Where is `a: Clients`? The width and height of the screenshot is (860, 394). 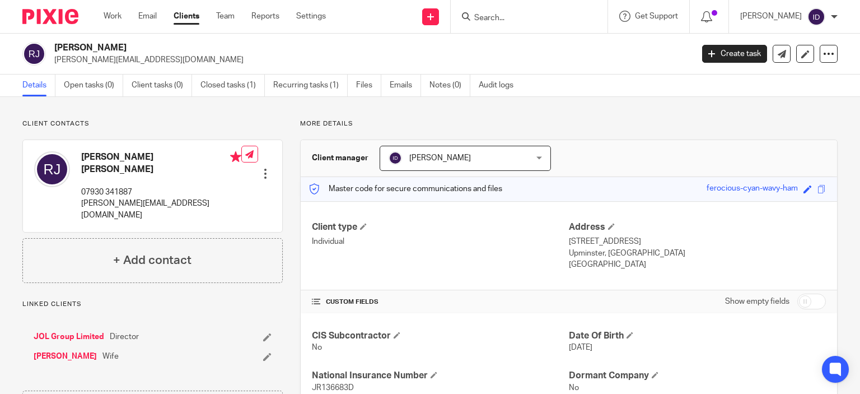 a: Clients is located at coordinates (186, 16).